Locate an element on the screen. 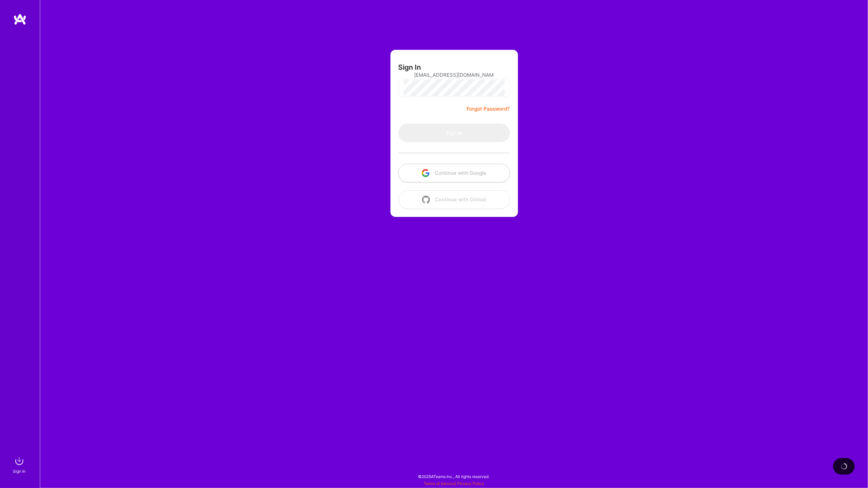 The image size is (868, 488). a: Privacy Policy is located at coordinates (470, 483).